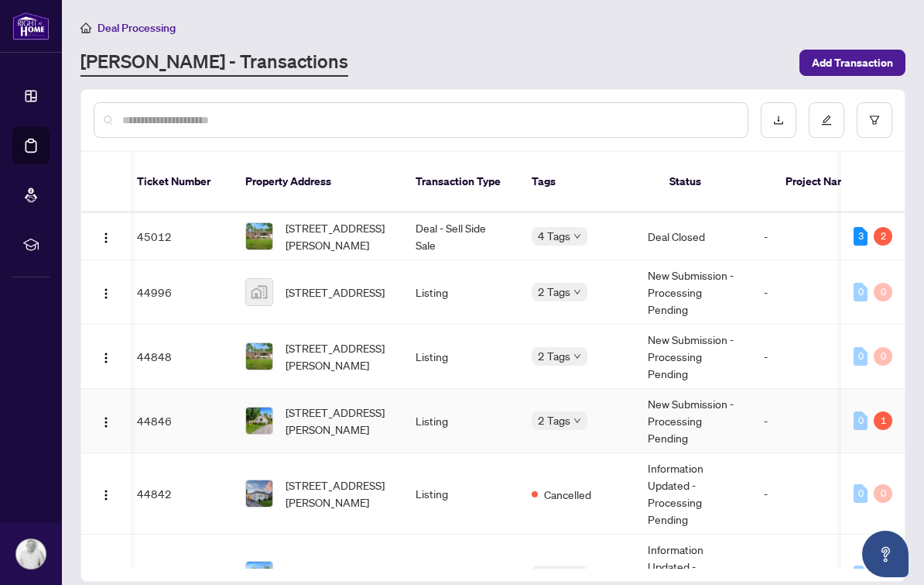 The width and height of the screenshot is (924, 585). I want to click on th: Status, so click(715, 182).